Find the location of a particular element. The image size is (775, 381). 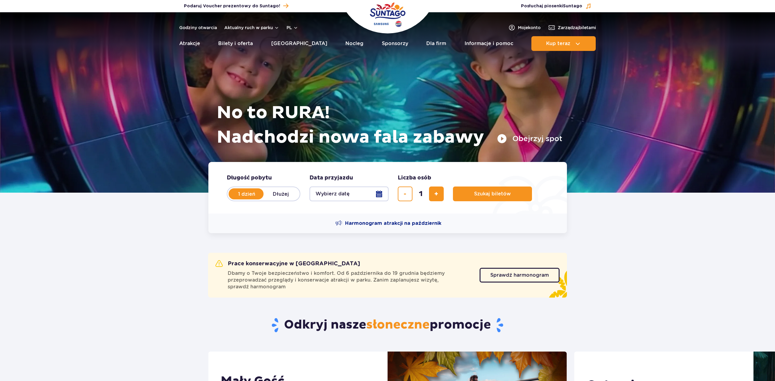

a: Harmonogram atrakcji na październik is located at coordinates (388, 223).